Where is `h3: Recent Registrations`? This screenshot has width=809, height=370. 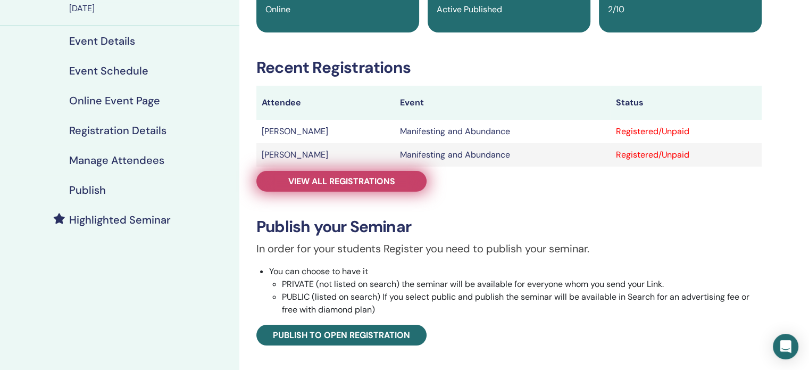
h3: Recent Registrations is located at coordinates (509, 68).